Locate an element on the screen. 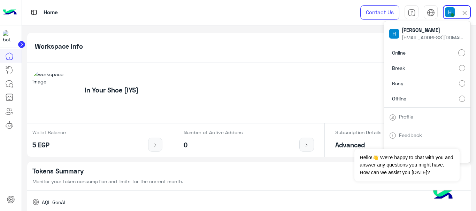 The width and height of the screenshot is (476, 211). p: Monitor your token consumption and limits for the current month. is located at coordinates (249, 181).